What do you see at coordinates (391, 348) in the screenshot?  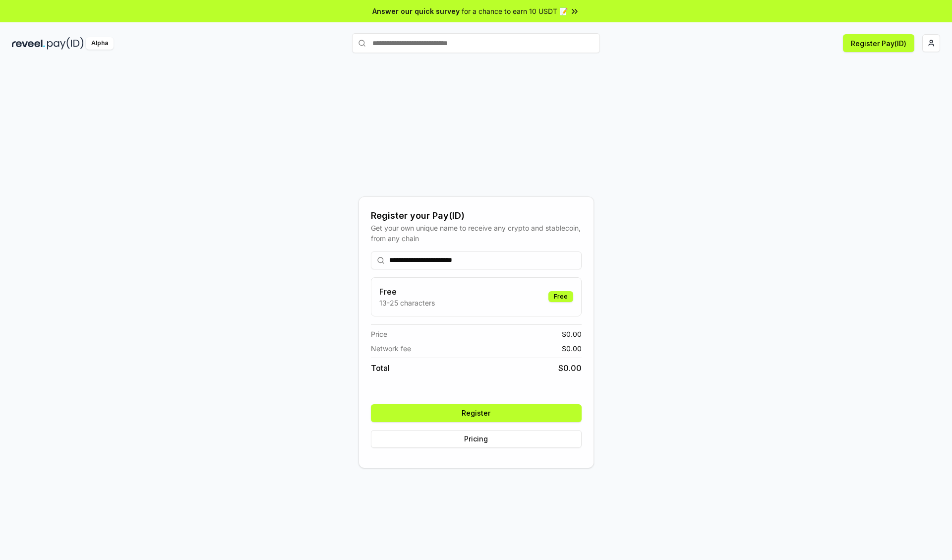 I see `span: Network fee` at bounding box center [391, 348].